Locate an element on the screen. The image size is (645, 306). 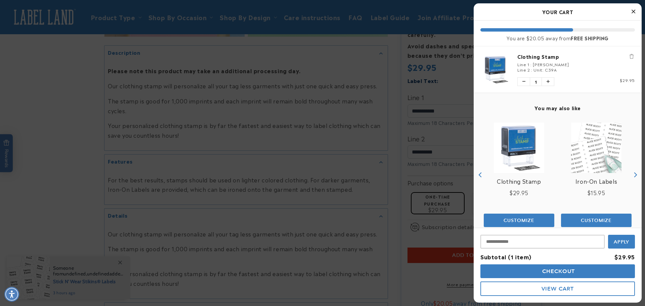
span: View Cart is located at coordinates (558, 289).